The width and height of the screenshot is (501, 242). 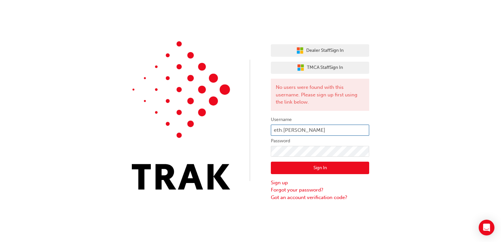 What do you see at coordinates (325, 51) in the screenshot?
I see `span: Dealer Staff Sign In` at bounding box center [325, 51].